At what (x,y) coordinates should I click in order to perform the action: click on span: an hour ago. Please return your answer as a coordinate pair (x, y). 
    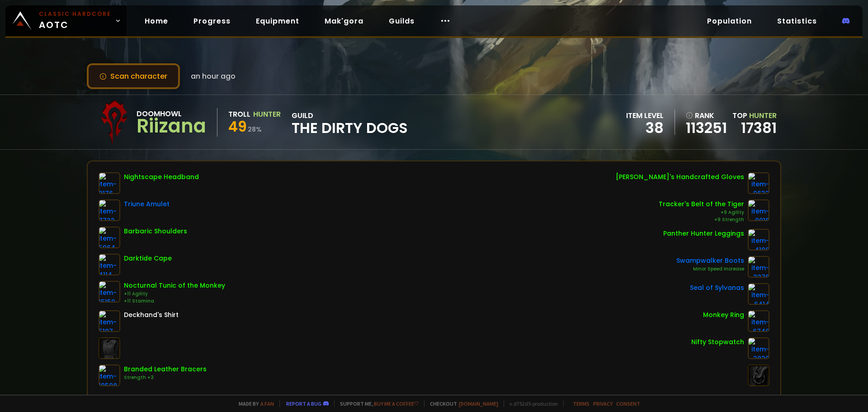
    Looking at the image, I should click on (213, 76).